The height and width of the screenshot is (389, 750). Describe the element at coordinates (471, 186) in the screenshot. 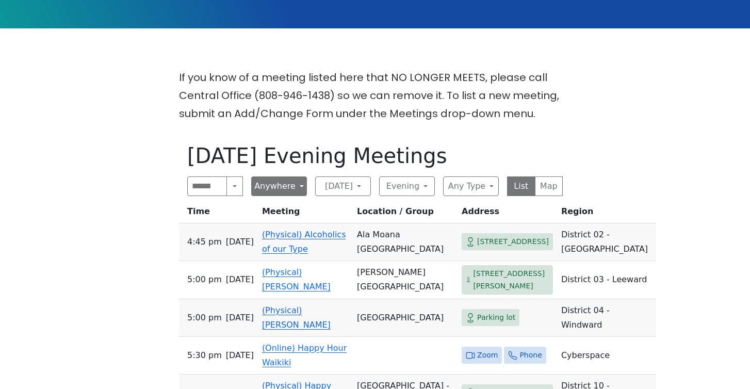

I see `button: Any Type` at that location.